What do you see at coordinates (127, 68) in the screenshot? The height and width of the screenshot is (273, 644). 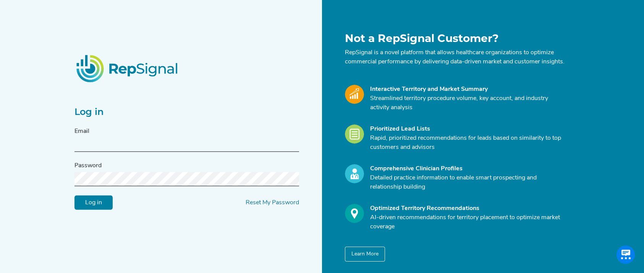 I see `img: RepSignalLogo.20539ed3.png` at bounding box center [127, 68].